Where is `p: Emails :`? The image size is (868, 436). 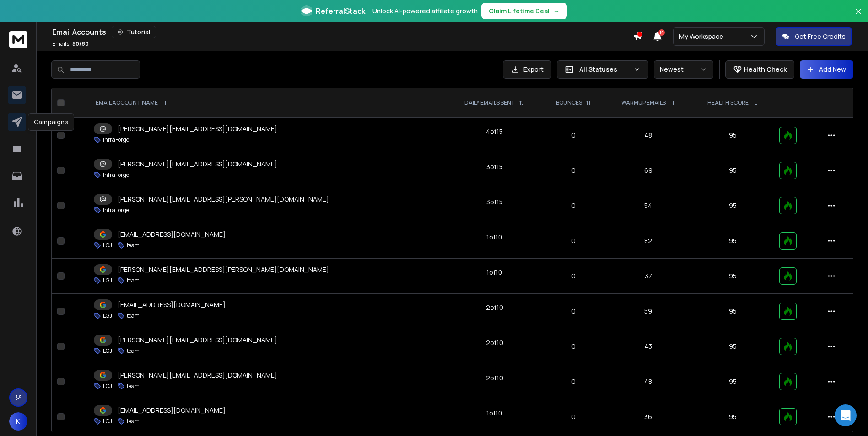
p: Emails : is located at coordinates (70, 44).